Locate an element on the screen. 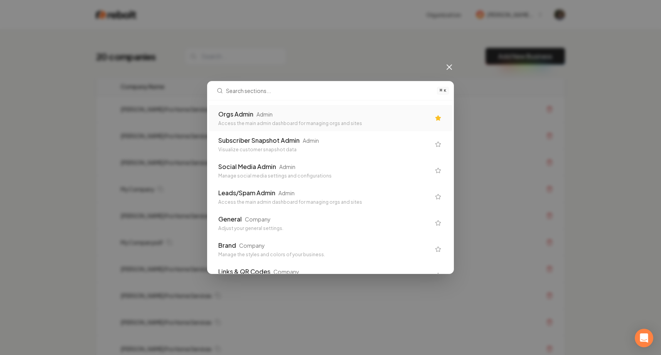 Image resolution: width=661 pixels, height=355 pixels. div: Leads/Spam Admin is located at coordinates (247, 193).